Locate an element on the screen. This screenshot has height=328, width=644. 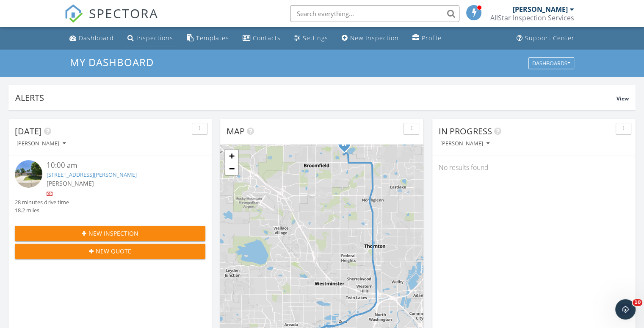
button: New Quote is located at coordinates (110, 252).